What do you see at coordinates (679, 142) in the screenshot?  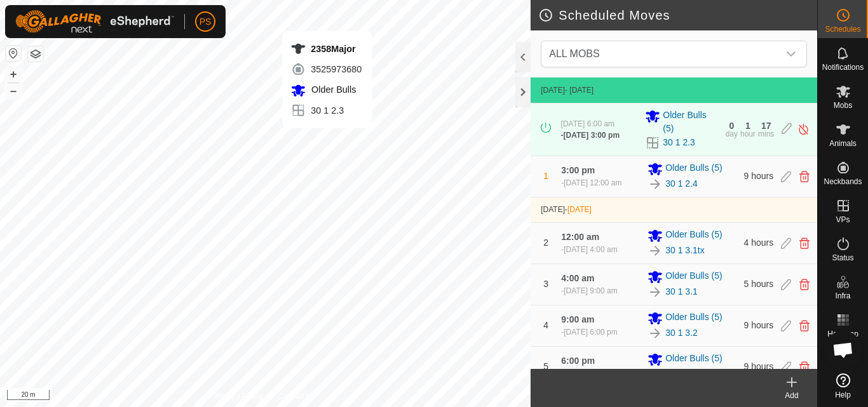 I see `a: 30 1 2.3` at bounding box center [679, 142].